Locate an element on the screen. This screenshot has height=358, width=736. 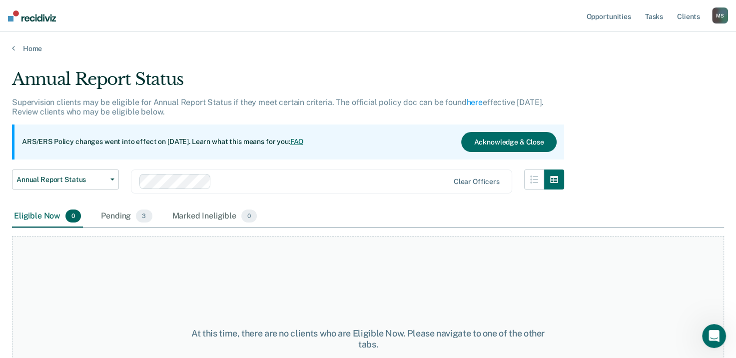
div: Eligible Now0 is located at coordinates (47, 216).